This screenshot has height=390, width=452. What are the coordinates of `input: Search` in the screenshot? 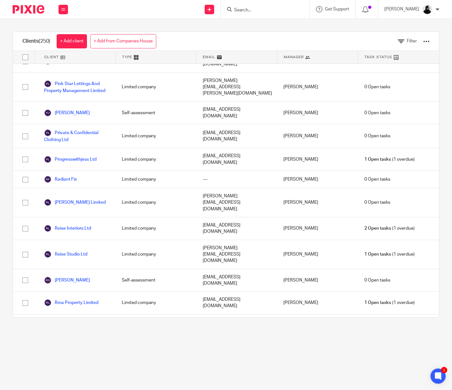 It's located at (262, 10).